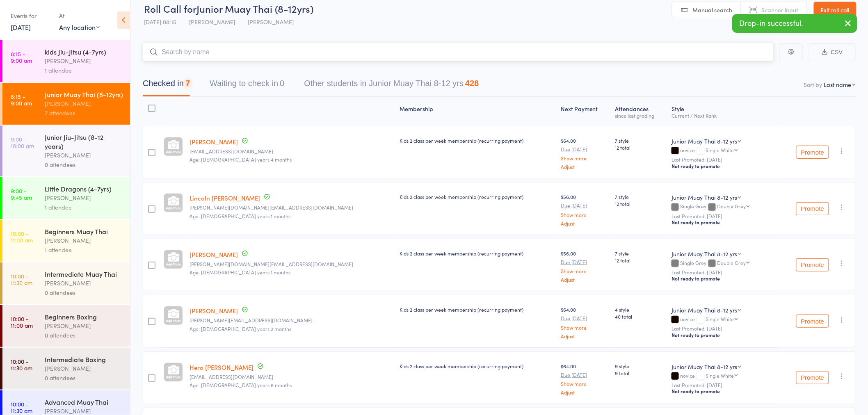 The image size is (868, 415). Describe the element at coordinates (84, 141) in the screenshot. I see `div: Junior Jiu-Jitsu (8-12 years)` at that location.